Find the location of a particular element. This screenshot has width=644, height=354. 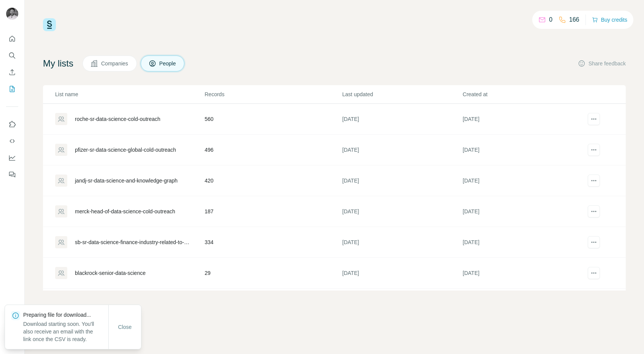

p: 166 is located at coordinates (574, 20).